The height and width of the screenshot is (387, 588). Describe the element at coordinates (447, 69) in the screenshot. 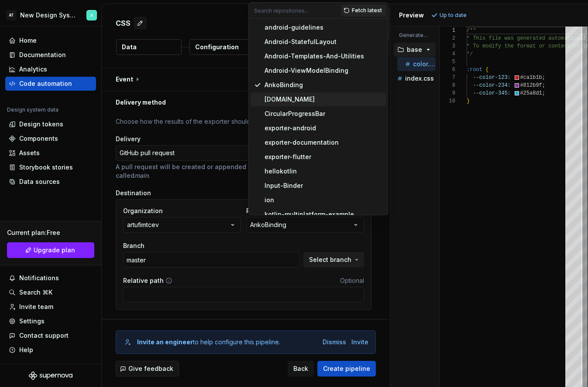

I see `div: 6` at that location.